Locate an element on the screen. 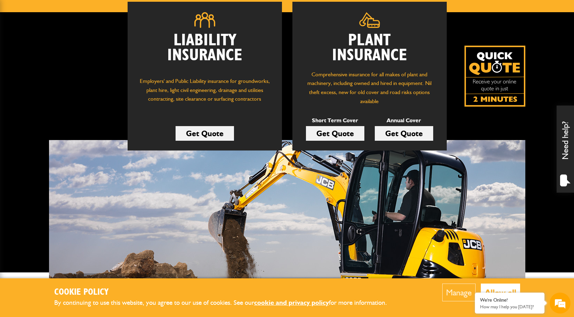 The width and height of the screenshot is (574, 317). h2: Plant Insurance is located at coordinates (370, 48).